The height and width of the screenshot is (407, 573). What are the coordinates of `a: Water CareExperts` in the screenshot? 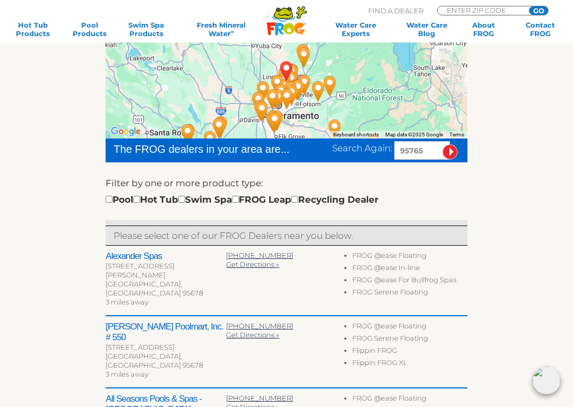 It's located at (355, 29).